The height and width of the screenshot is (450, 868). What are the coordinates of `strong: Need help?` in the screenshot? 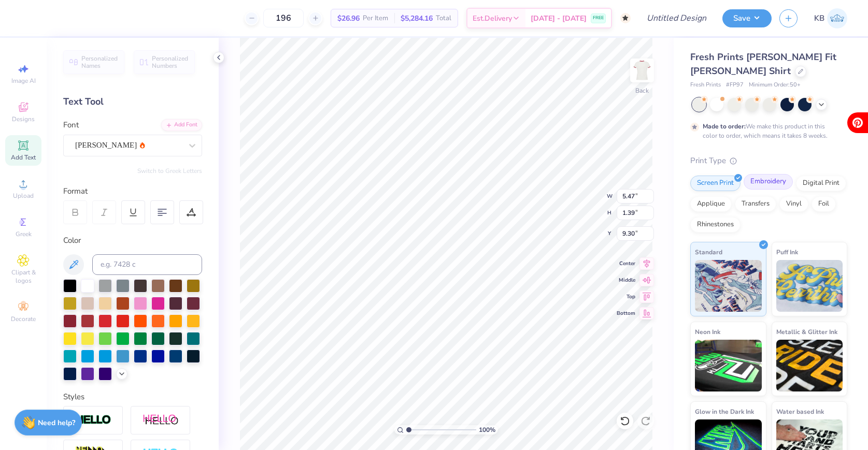 It's located at (57, 423).